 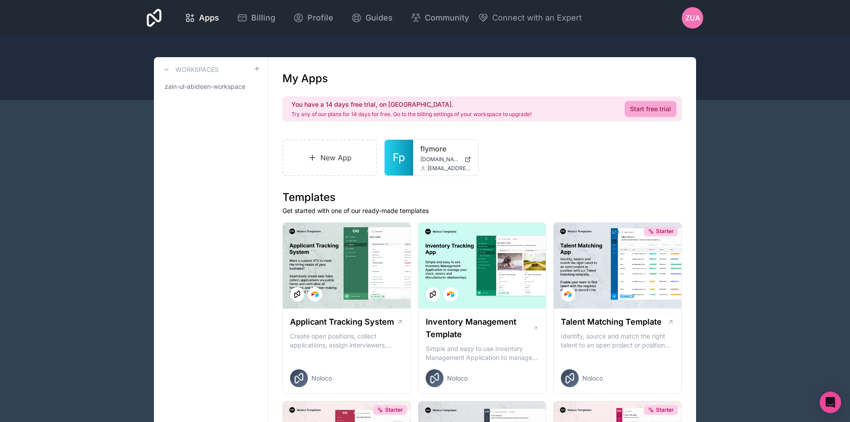 What do you see at coordinates (611, 322) in the screenshot?
I see `h1: Talent Matching Template` at bounding box center [611, 322].